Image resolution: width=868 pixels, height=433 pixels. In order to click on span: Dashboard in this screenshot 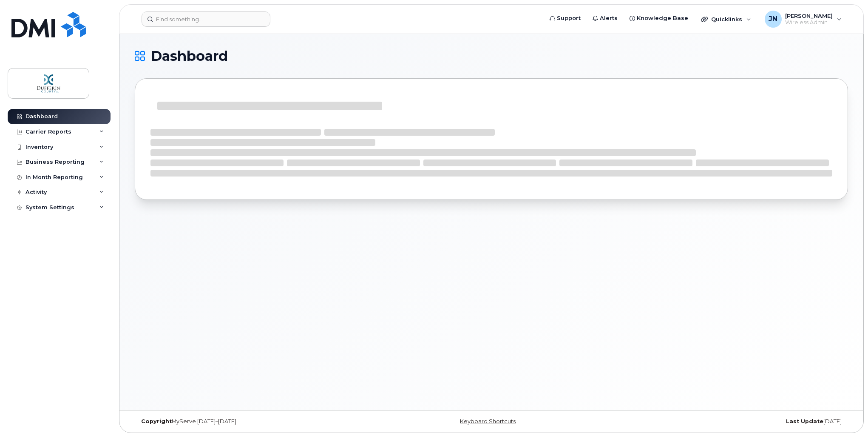, I will do `click(189, 56)`.